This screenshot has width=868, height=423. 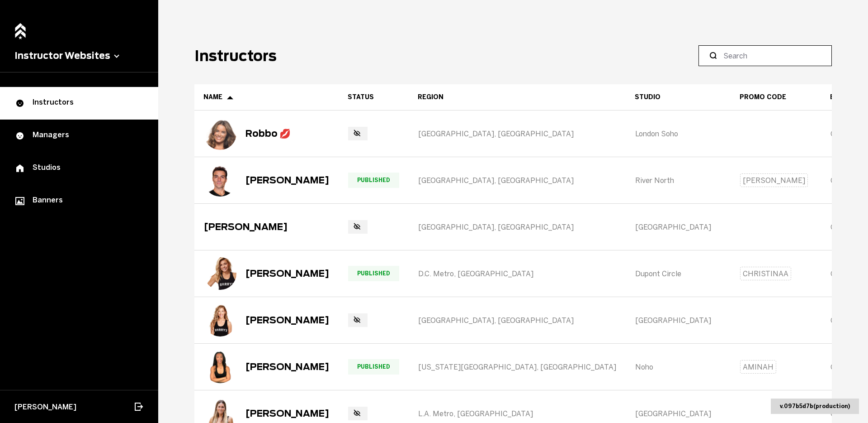 I want to click on div: Studios, so click(x=79, y=168).